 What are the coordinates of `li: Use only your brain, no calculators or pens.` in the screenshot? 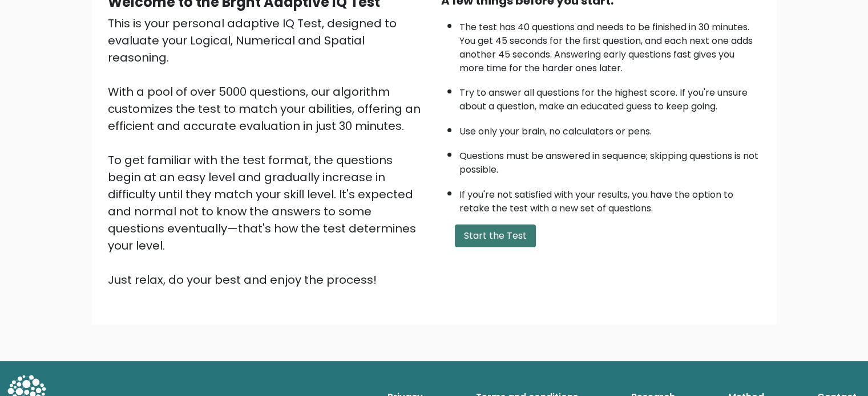 It's located at (610, 129).